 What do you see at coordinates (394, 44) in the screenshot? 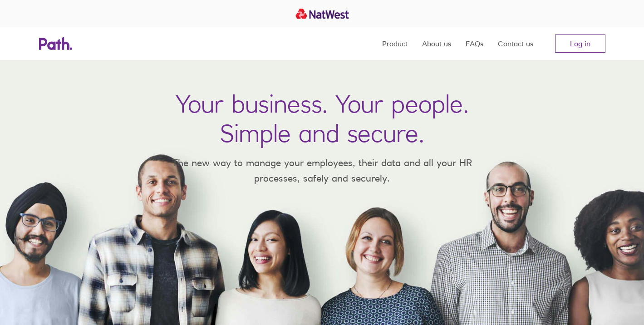
I see `a: Product` at bounding box center [394, 44].